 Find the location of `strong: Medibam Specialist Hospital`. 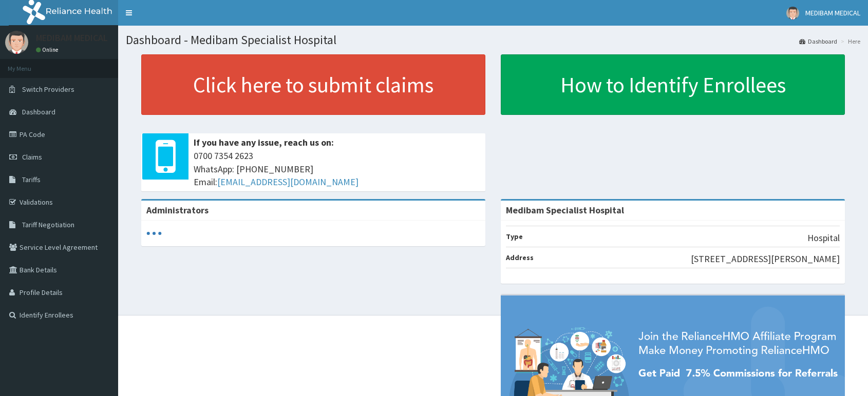

strong: Medibam Specialist Hospital is located at coordinates (564, 210).